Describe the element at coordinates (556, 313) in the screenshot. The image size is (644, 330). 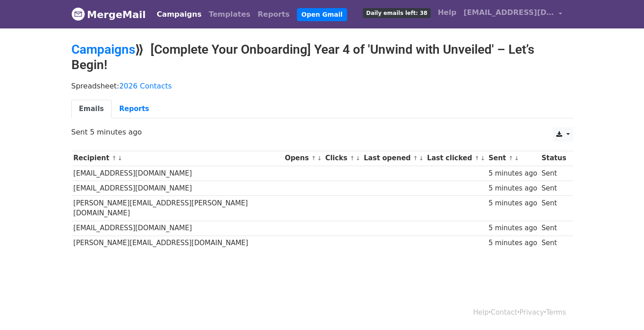
I see `a: Terms` at that location.